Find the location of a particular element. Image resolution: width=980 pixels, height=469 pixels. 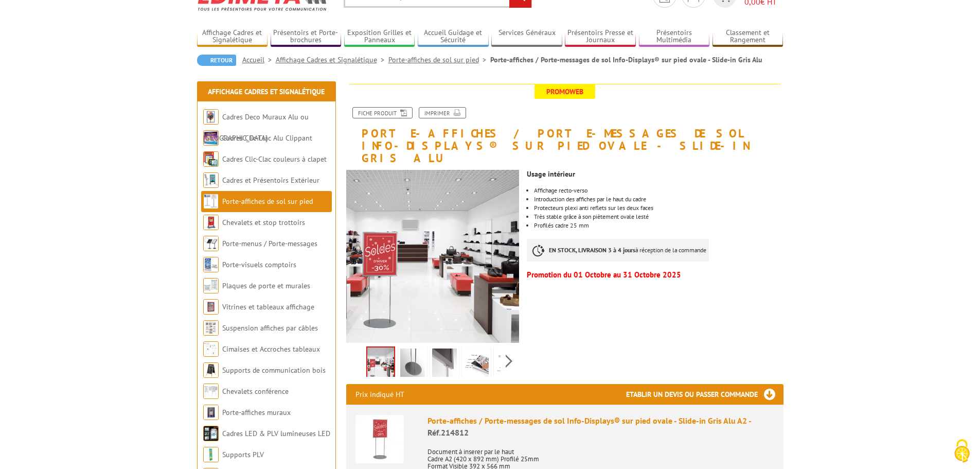

a: Plaques de porte et murales is located at coordinates (266, 286).